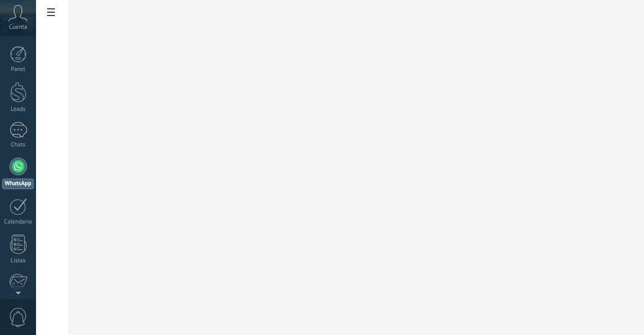 This screenshot has height=335, width=644. I want to click on div: Calendario, so click(18, 222).